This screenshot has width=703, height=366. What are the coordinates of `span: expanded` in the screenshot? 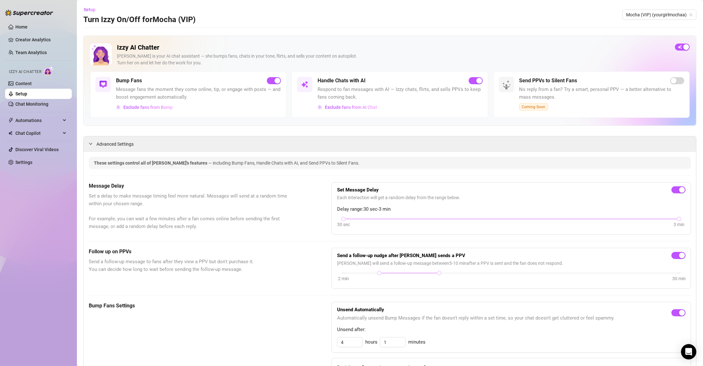 It's located at (91, 144).